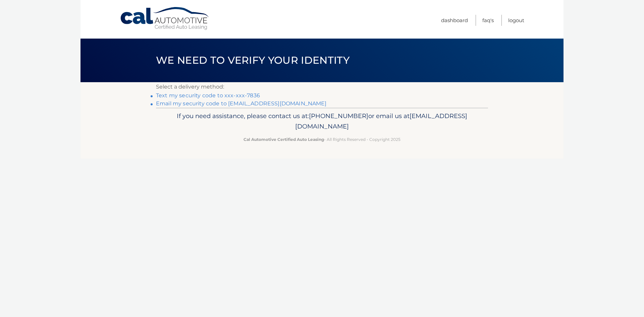 The width and height of the screenshot is (644, 317). I want to click on a: Logout, so click(516, 20).